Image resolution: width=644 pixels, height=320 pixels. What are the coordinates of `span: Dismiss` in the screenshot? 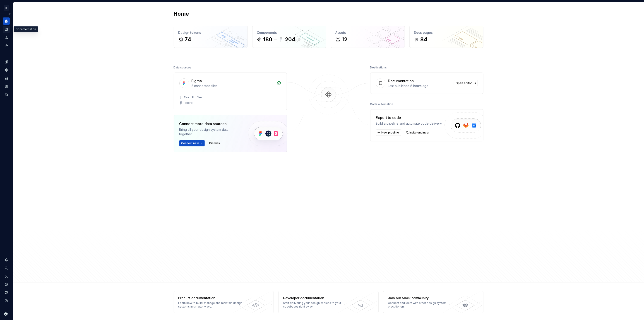 It's located at (215, 143).